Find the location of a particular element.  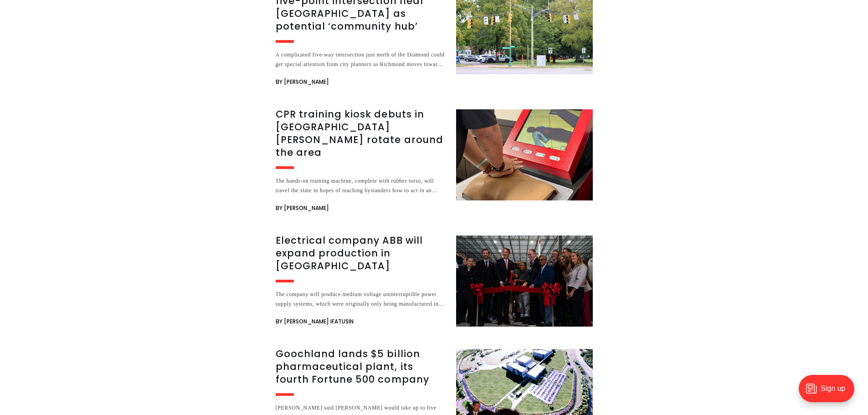

img: CPR training kiosk debuts in Church Hill, will rotate around the area is located at coordinates (524, 155).